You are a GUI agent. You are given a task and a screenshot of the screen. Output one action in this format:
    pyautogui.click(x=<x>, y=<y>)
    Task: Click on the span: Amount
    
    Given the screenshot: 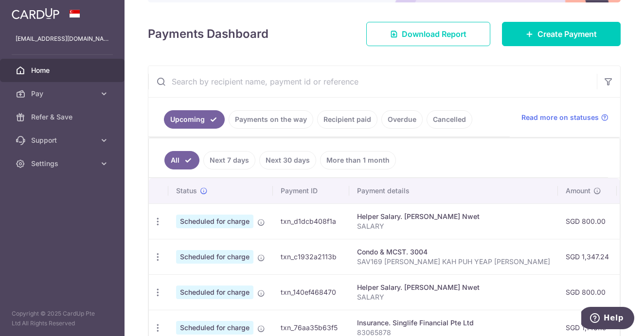 What is the action you would take?
    pyautogui.click(x=578, y=191)
    